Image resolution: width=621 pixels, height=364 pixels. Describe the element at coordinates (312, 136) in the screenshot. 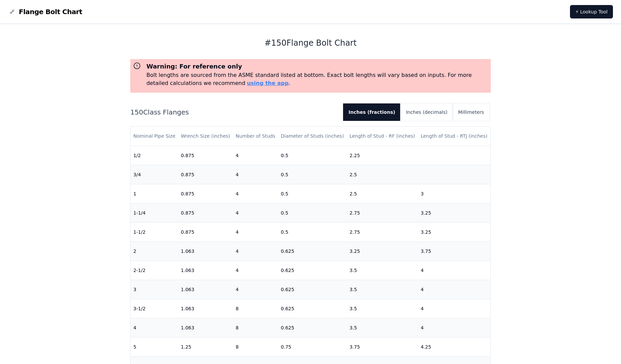

I see `th: Diameter of Studs (inches)` at that location.